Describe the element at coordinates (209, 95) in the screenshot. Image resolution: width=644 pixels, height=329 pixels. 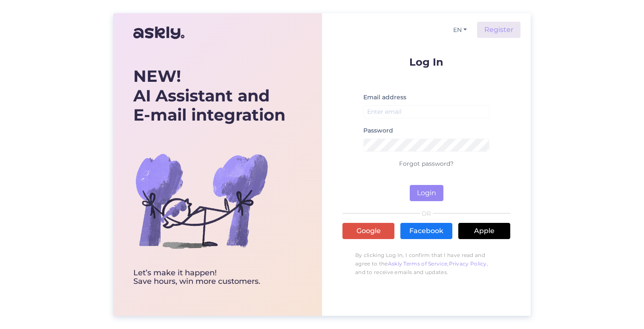
I see `div: AI Assistant and E-mail integration` at that location.